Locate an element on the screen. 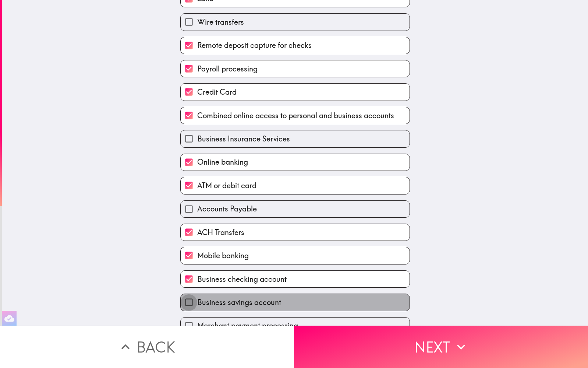 The width and height of the screenshot is (588, 368). span: Accounts Payable is located at coordinates (227, 209).